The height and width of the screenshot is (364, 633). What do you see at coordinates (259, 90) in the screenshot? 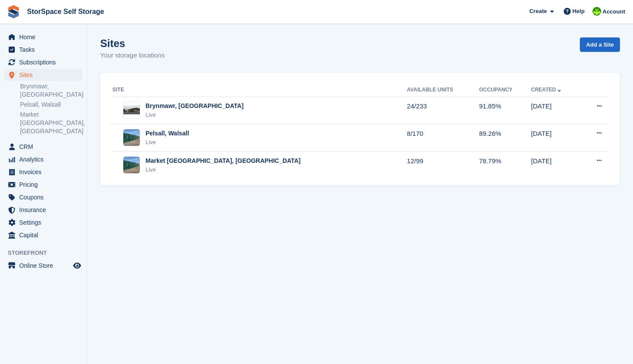
I see `th: Site` at bounding box center [259, 90].